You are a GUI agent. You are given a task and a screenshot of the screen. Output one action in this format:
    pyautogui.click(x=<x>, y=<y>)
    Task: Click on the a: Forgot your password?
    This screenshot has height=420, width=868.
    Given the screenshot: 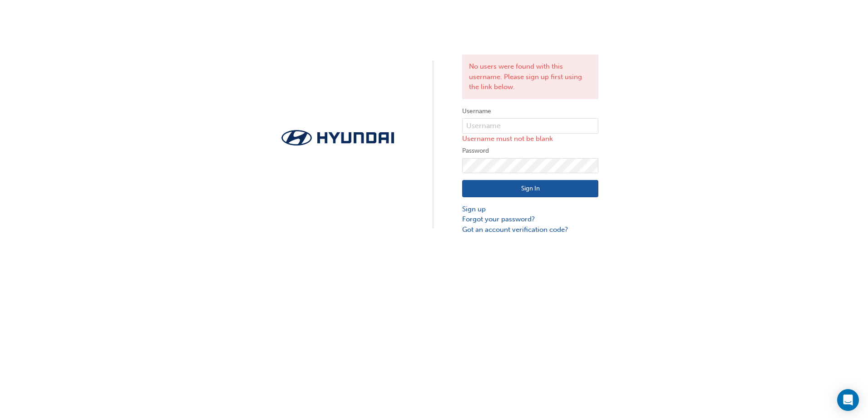 What is the action you would take?
    pyautogui.click(x=531, y=219)
    